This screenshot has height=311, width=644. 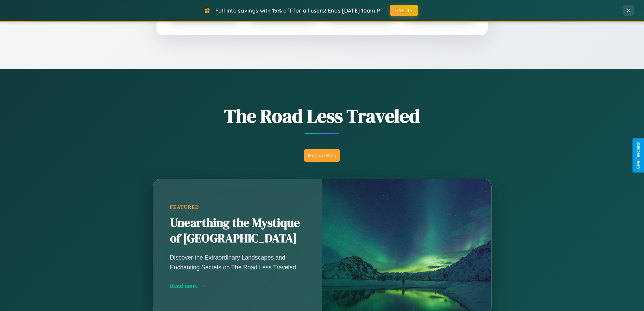 I want to click on button: Explore Blog, so click(x=322, y=156).